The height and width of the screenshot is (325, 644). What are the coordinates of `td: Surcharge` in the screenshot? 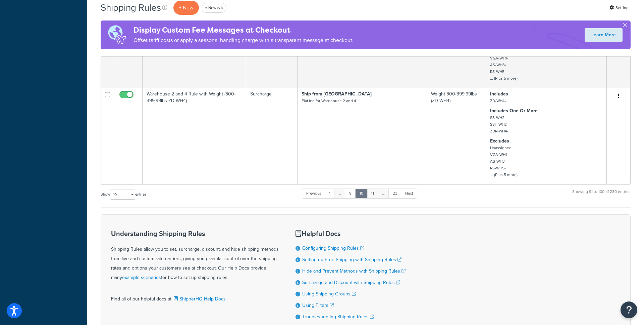 It's located at (272, 136).